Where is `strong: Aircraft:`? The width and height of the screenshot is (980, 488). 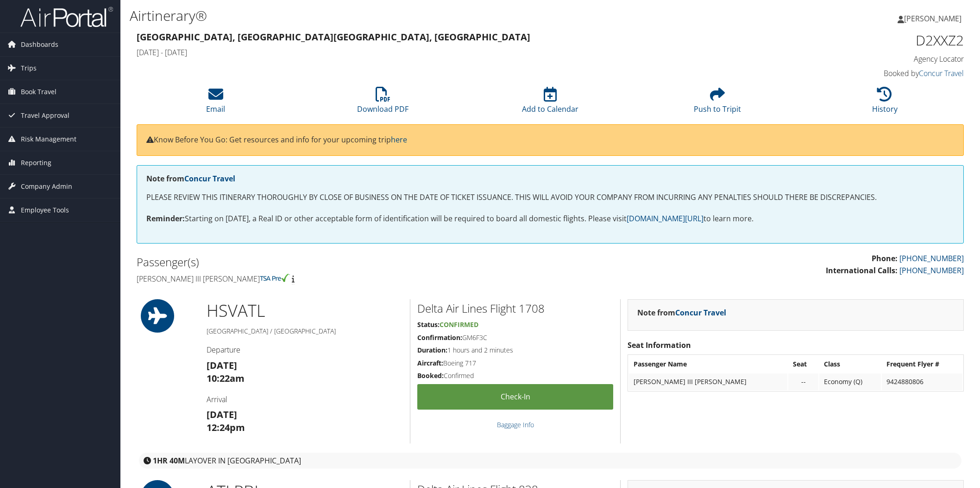 strong: Aircraft: is located at coordinates (430, 362).